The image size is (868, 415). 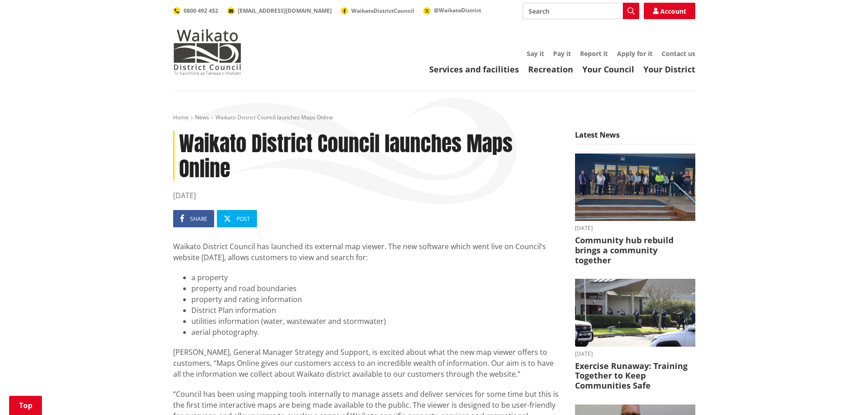 What do you see at coordinates (202, 117) in the screenshot?
I see `a: News` at bounding box center [202, 117].